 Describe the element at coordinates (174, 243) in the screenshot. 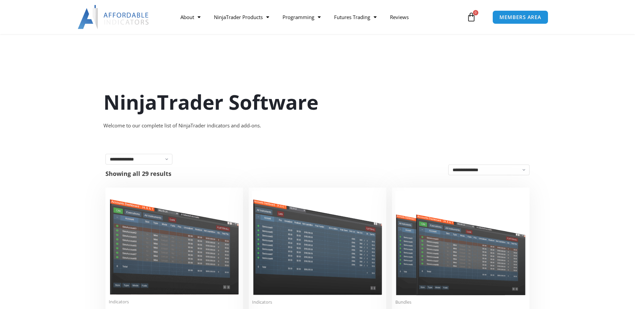

I see `img: Duplicate Account Actions` at that location.